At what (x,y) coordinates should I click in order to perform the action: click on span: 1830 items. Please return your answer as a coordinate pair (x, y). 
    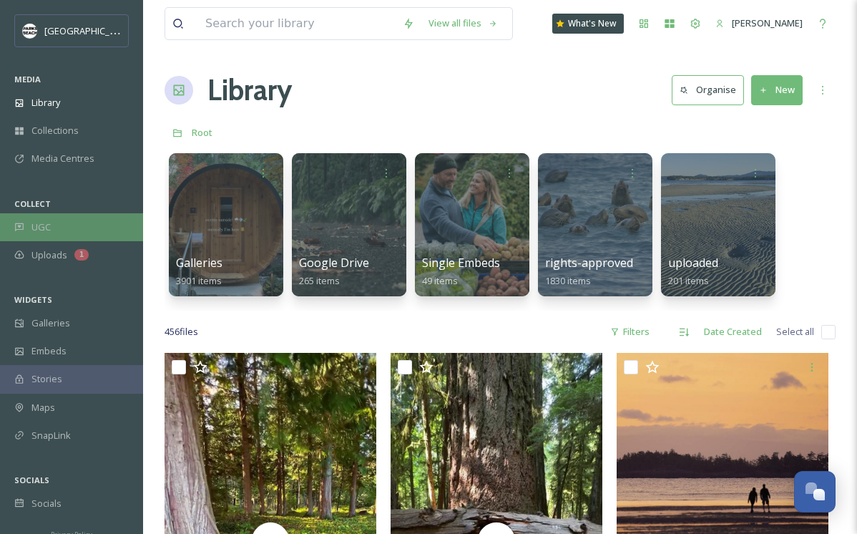
    Looking at the image, I should click on (568, 280).